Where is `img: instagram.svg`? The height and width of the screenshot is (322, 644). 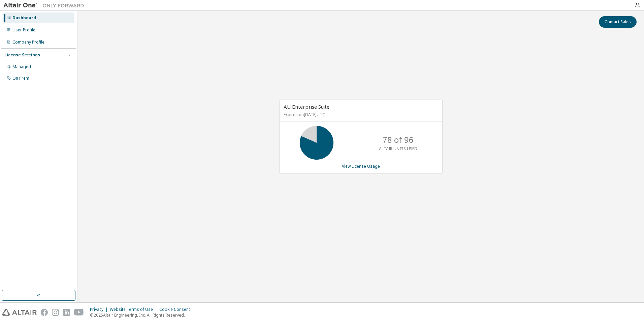
img: instagram.svg is located at coordinates (55, 312).